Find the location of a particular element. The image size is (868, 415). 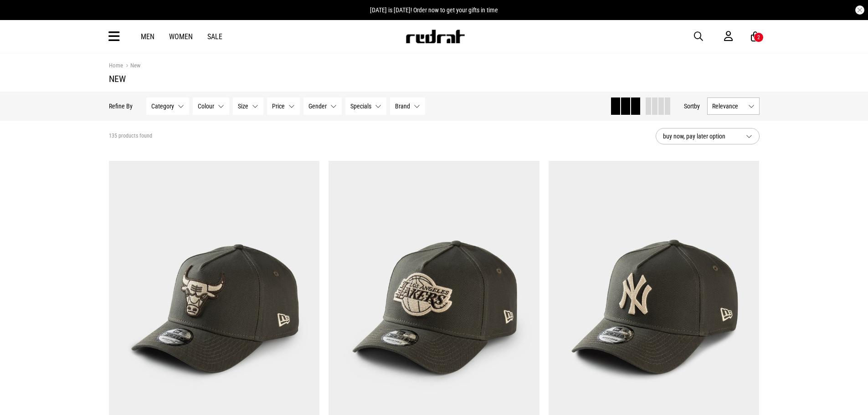

a: Men is located at coordinates (148, 37).